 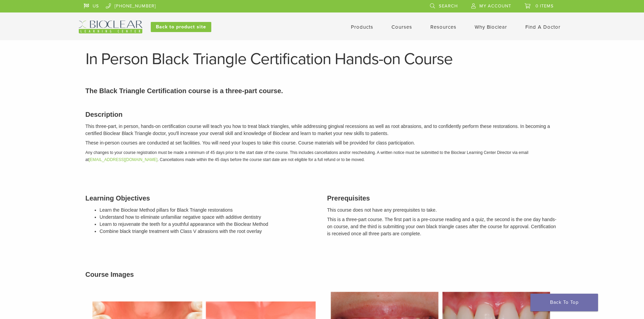 What do you see at coordinates (443, 27) in the screenshot?
I see `a: Resources` at bounding box center [443, 27].